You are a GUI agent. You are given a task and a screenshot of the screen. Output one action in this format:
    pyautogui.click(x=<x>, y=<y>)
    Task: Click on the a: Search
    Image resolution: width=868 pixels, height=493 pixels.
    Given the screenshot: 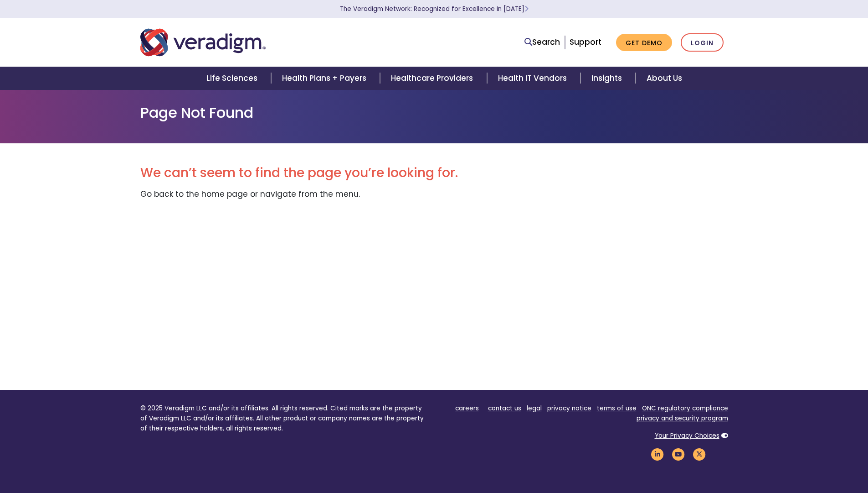 What is the action you would take?
    pyautogui.click(x=543, y=42)
    